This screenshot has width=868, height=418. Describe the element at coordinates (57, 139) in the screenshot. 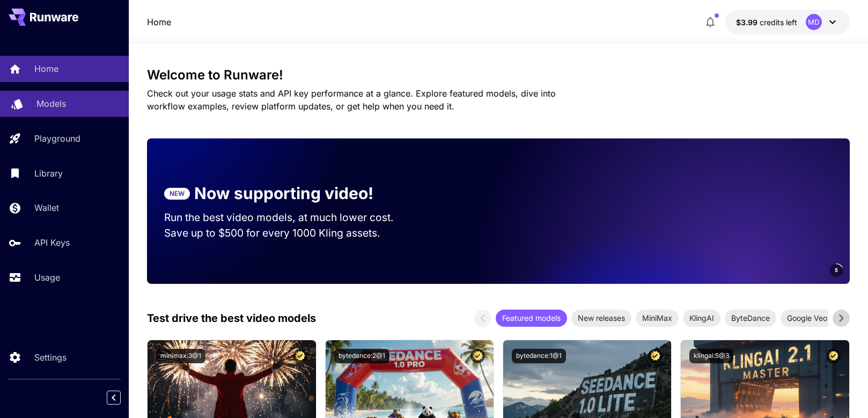

I see `p: Playground` at that location.